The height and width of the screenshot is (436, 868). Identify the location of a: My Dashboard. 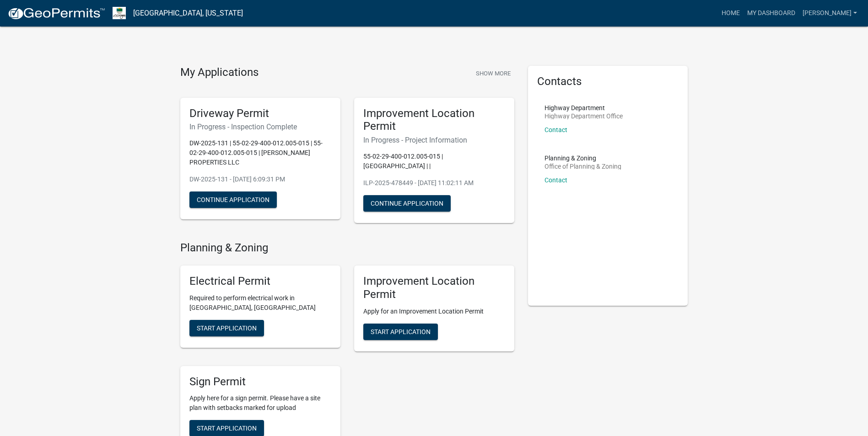
(771, 13).